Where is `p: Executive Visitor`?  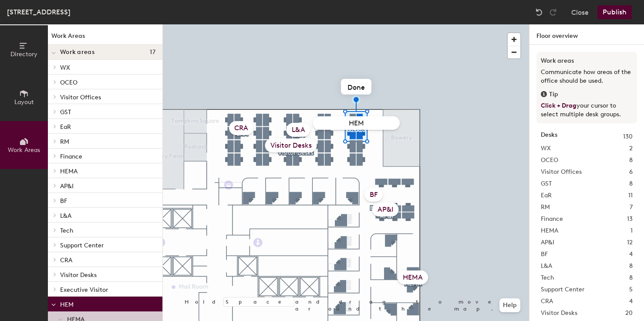 p: Executive Visitor is located at coordinates (107, 289).